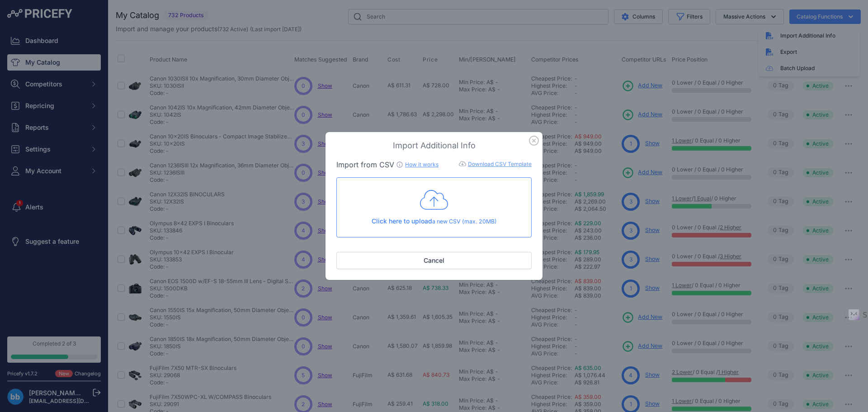 This screenshot has height=412, width=868. What do you see at coordinates (366, 164) in the screenshot?
I see `span: Import from CSV` at bounding box center [366, 164].